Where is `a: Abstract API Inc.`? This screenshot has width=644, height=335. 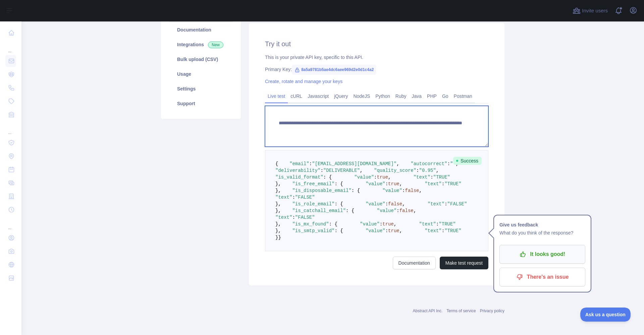 a: Abstract API Inc. is located at coordinates (428, 311).